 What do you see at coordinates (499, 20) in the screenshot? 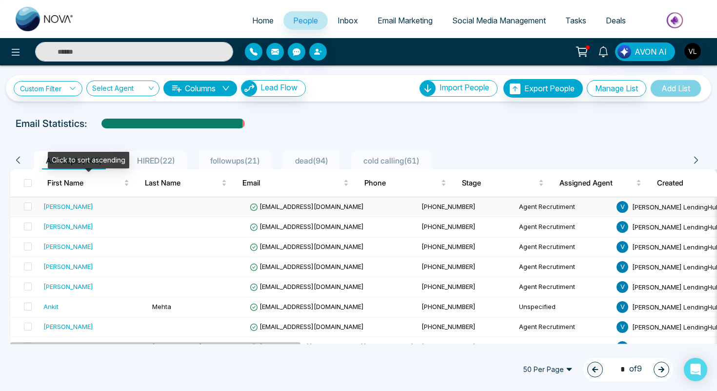
I see `span: Social Media Management` at bounding box center [499, 20].